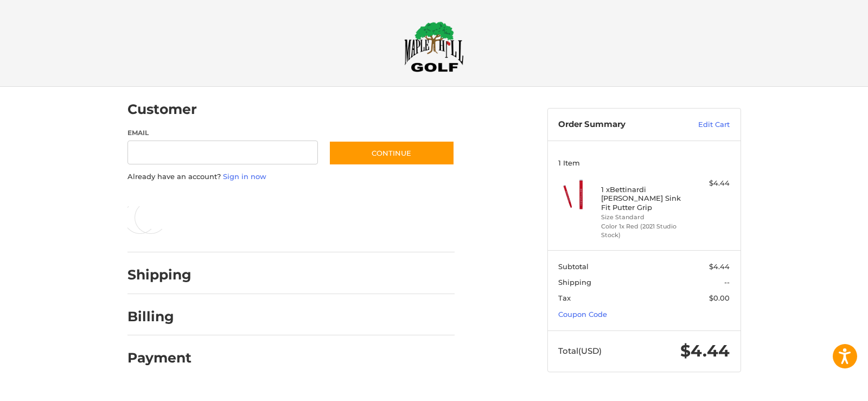 The width and height of the screenshot is (868, 401). Describe the element at coordinates (702, 125) in the screenshot. I see `a: Edit Cart` at that location.